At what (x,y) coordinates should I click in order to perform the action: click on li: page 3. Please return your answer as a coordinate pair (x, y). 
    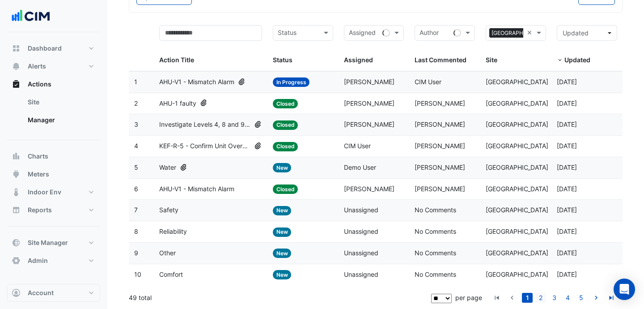
    Looking at the image, I should click on (554, 297).